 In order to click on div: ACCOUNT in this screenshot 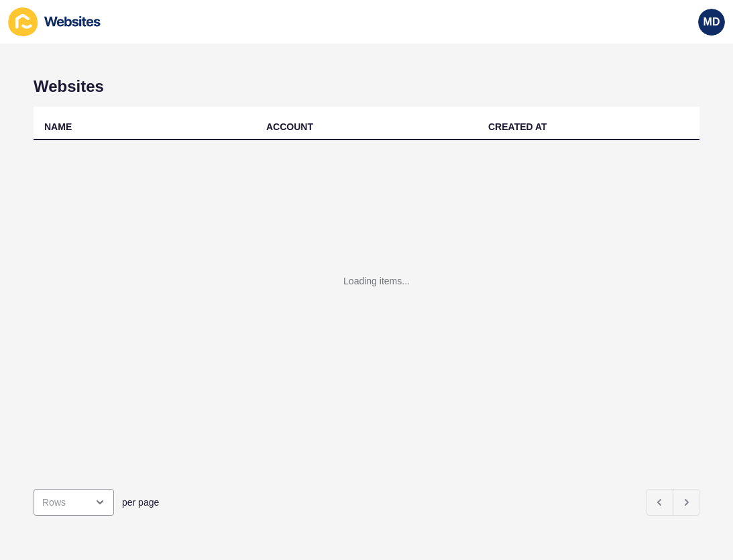, I will do `click(290, 127)`.